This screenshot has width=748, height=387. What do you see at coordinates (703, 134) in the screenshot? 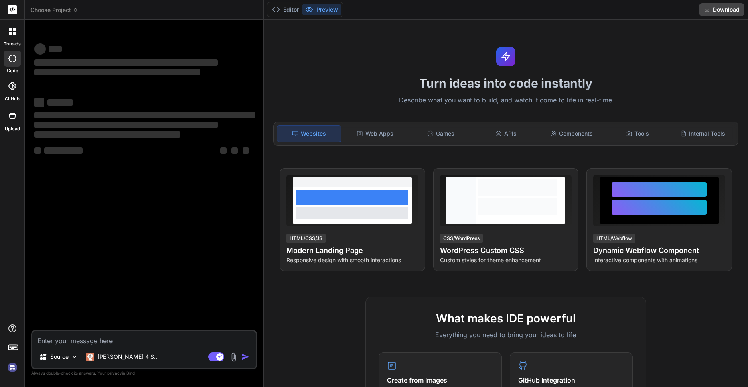
I see `div: Internal Tools` at bounding box center [703, 134].